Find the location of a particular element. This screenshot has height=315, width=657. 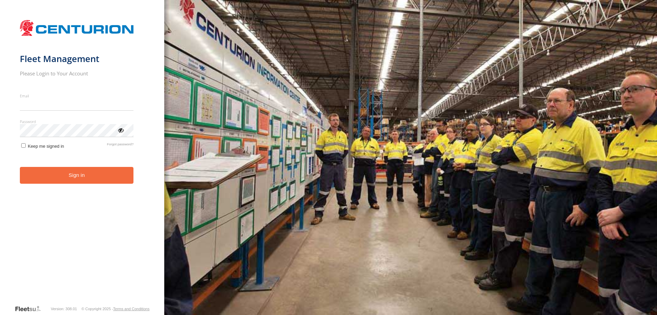

label: Email is located at coordinates (77, 96).